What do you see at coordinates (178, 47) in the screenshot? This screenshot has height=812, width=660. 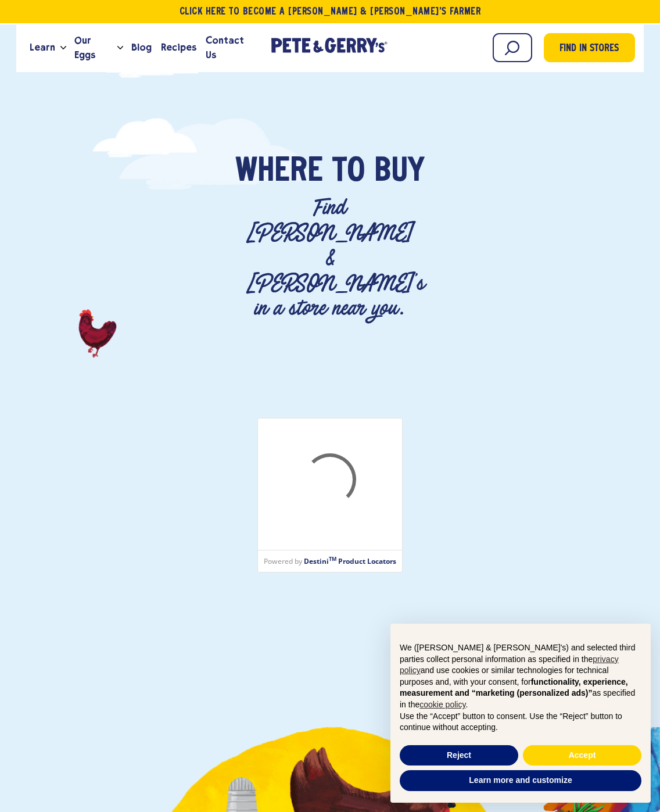 I see `span: Recipes` at bounding box center [178, 47].